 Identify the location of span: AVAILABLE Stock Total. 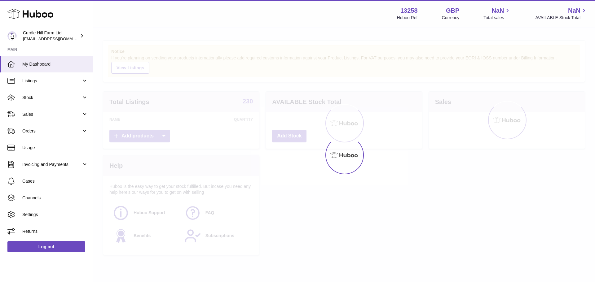
(561, 18).